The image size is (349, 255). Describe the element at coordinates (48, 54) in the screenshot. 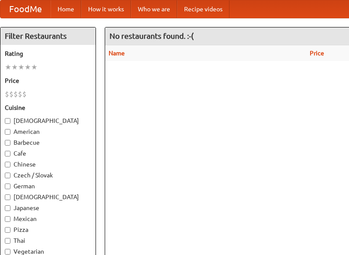

I see `h5: Rating` at that location.